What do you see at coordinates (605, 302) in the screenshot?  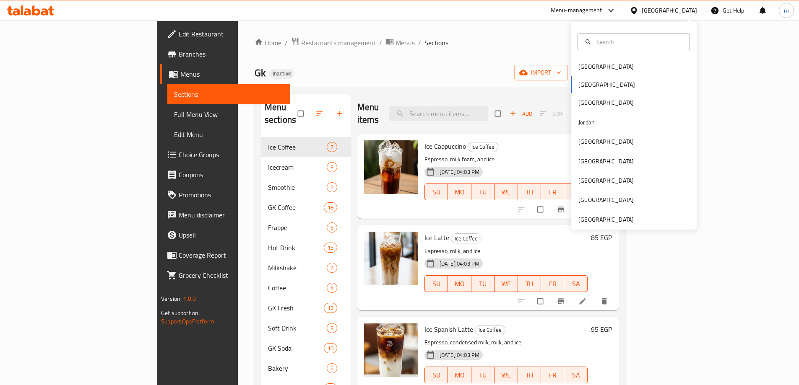 I see `button: delete` at bounding box center [605, 302].